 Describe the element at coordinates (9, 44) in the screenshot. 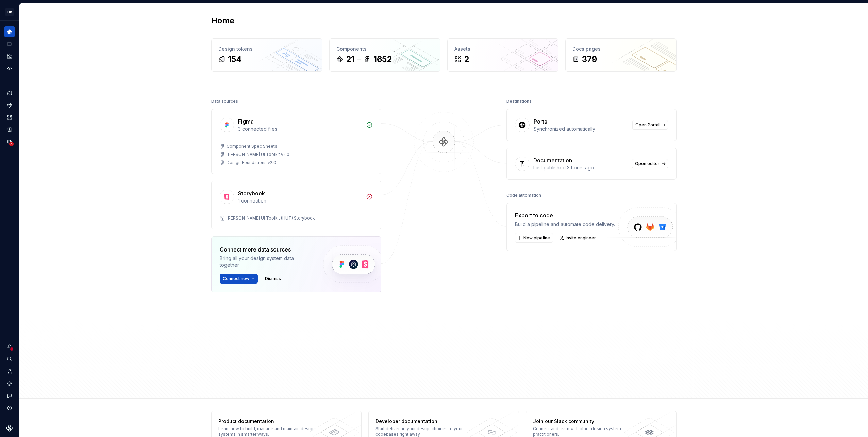

I see `a: Documentation` at that location.